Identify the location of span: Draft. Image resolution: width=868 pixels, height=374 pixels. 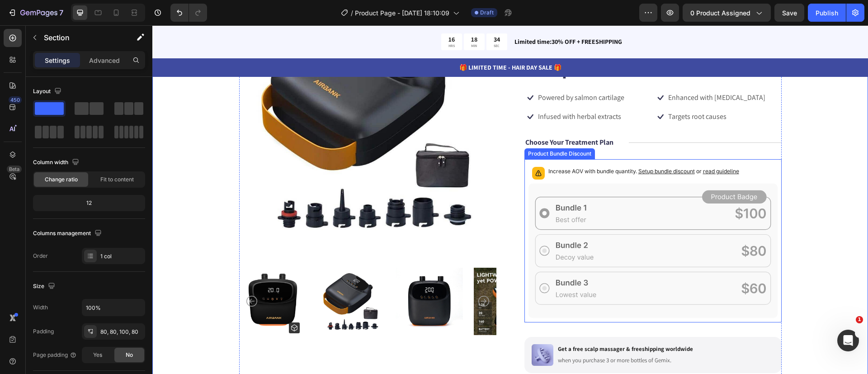
(487, 13).